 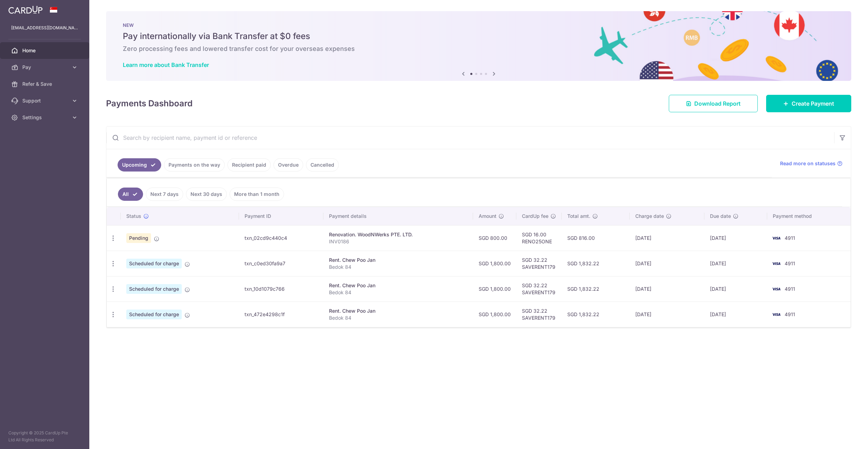 What do you see at coordinates (808, 163) in the screenshot?
I see `span: Read more on statuses` at bounding box center [808, 163].